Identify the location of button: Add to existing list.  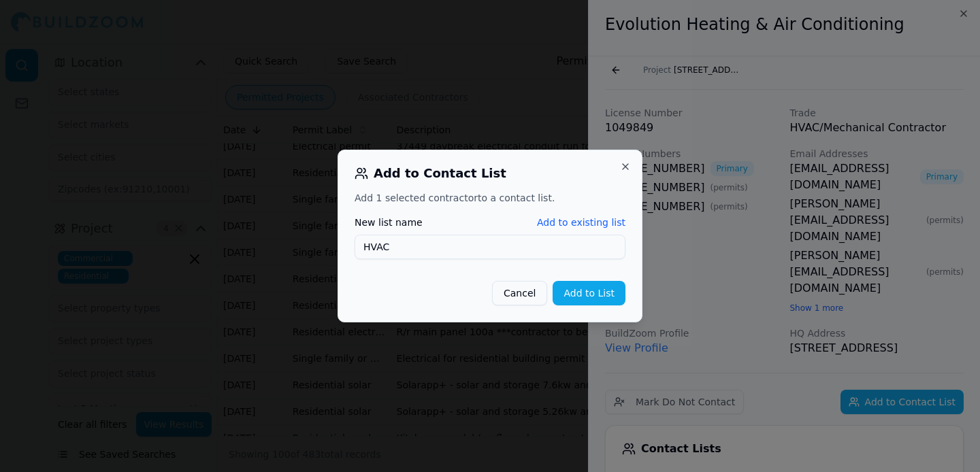
(581, 222).